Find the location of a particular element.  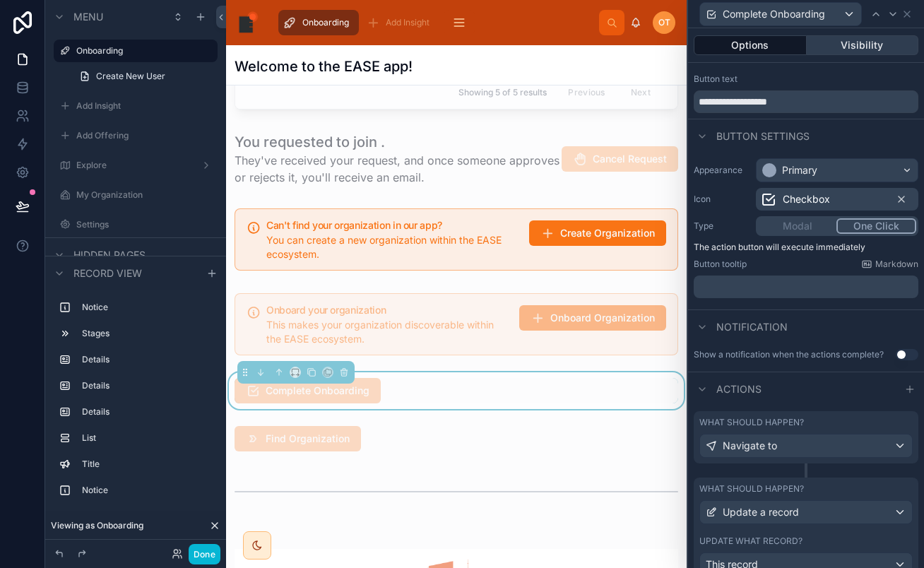

span: Add Insight is located at coordinates (407, 23).